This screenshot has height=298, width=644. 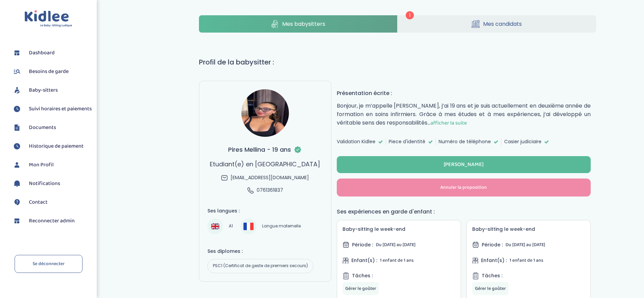 What do you see at coordinates (51, 53) in the screenshot?
I see `a: Dashboard` at bounding box center [51, 53].